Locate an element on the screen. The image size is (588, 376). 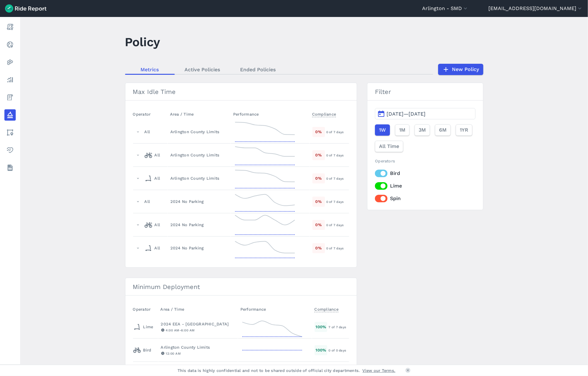
span: 6M is located at coordinates (443, 130).